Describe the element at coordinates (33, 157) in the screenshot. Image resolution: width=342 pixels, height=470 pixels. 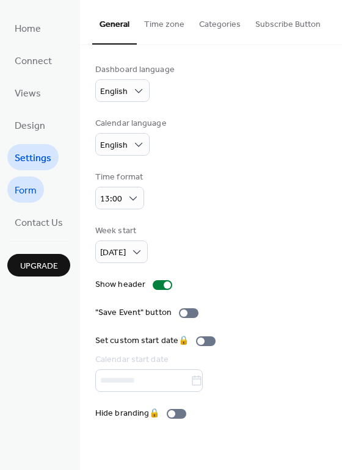
I see `a: Settings` at that location.